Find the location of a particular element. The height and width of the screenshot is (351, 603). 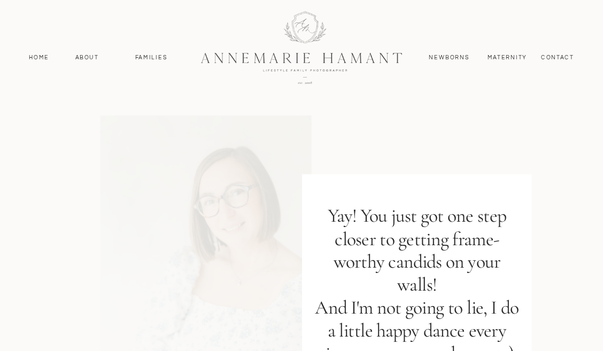

nav: Newborns is located at coordinates (449, 58).